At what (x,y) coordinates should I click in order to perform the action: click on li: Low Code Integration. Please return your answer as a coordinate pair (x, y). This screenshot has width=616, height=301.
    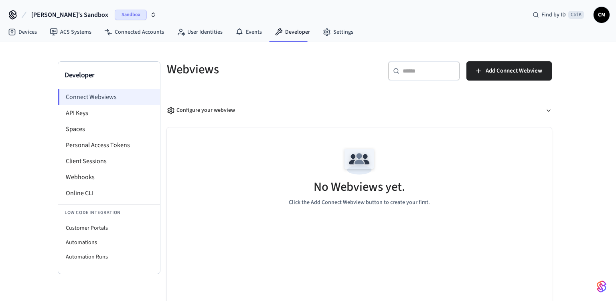
    Looking at the image, I should click on (109, 213).